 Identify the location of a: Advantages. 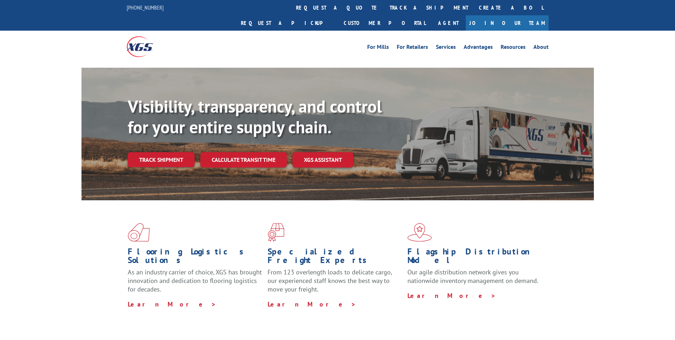
(479, 48).